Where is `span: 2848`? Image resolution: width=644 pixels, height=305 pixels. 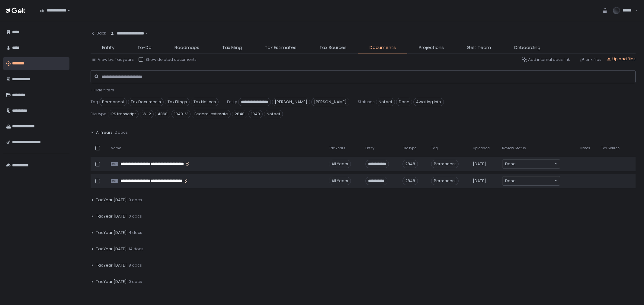 span: 2848 is located at coordinates (239, 114).